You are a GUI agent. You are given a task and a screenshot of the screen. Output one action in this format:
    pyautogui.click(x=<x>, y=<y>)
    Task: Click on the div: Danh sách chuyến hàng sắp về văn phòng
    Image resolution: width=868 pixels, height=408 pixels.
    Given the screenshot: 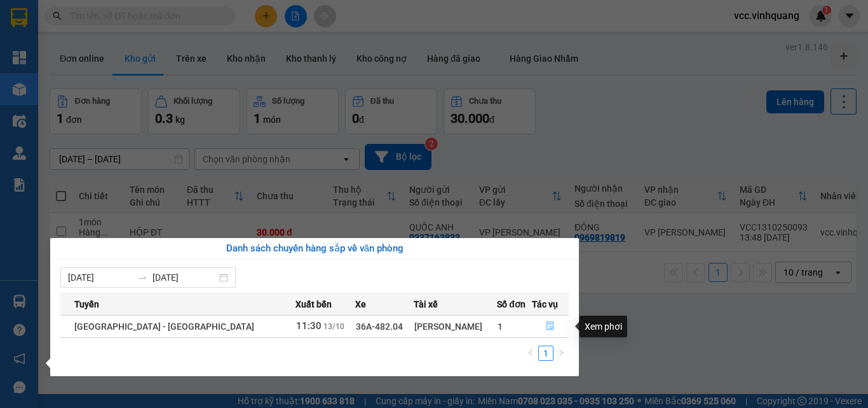 What is the action you would take?
    pyautogui.click(x=315, y=249)
    